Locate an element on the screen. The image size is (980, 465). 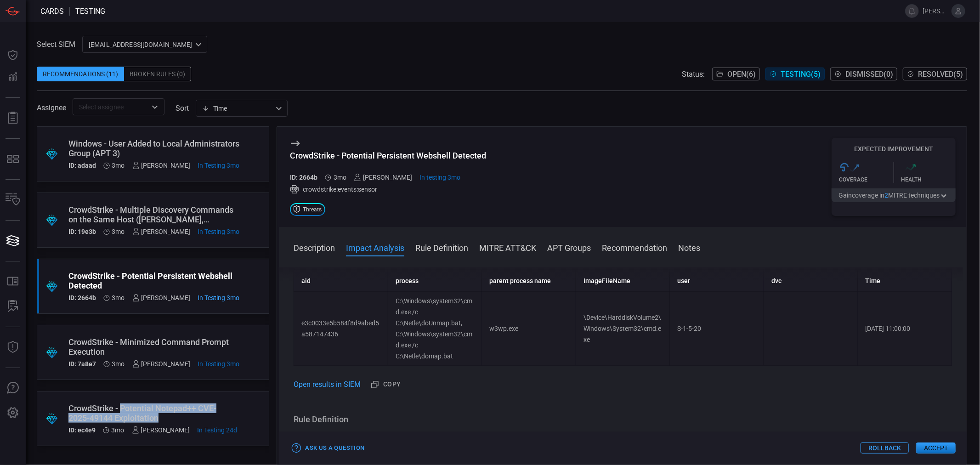
button: Resolved(5) is located at coordinates (935, 74).